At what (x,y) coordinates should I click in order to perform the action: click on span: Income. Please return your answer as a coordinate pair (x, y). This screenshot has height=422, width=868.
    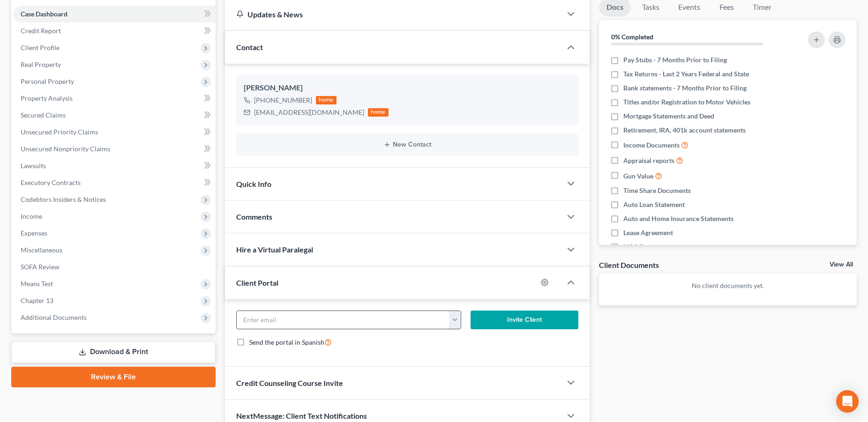
    Looking at the image, I should click on (31, 216).